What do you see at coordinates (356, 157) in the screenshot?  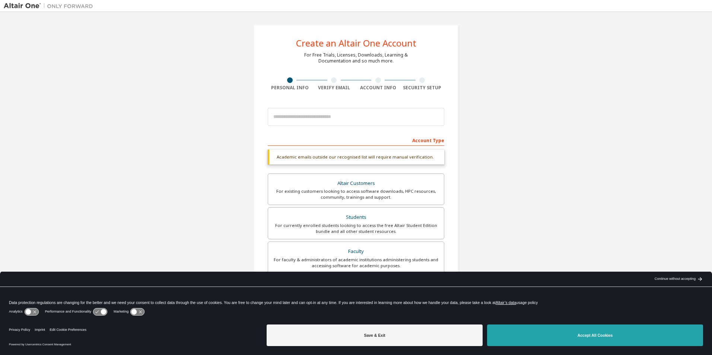 I see `div: Academic emails outside our recognised list will require manual verification.` at bounding box center [356, 157].